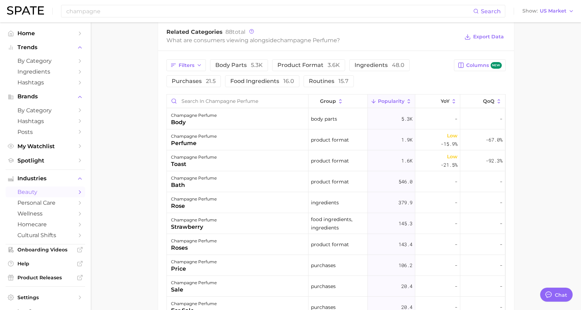  Describe the element at coordinates (45, 61) in the screenshot. I see `a: by Category` at that location.